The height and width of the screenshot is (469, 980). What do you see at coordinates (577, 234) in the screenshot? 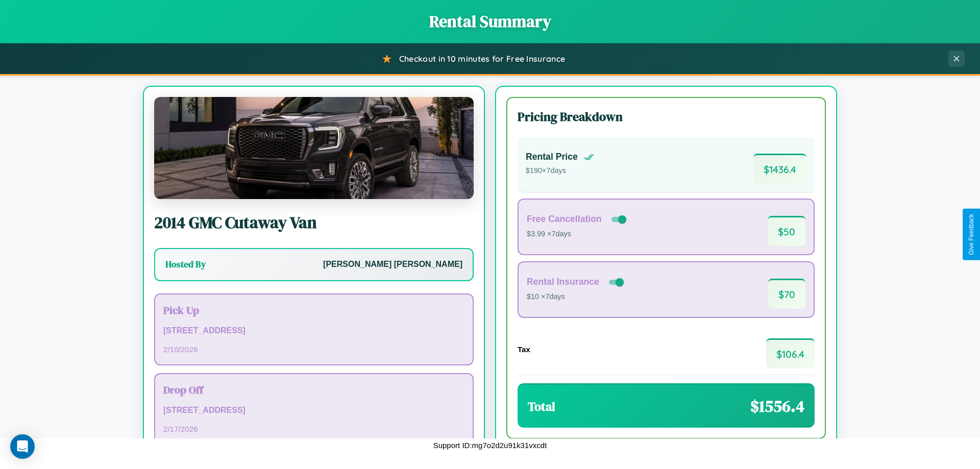
I see `p: $3.99 × 7 days` at bounding box center [577, 234].